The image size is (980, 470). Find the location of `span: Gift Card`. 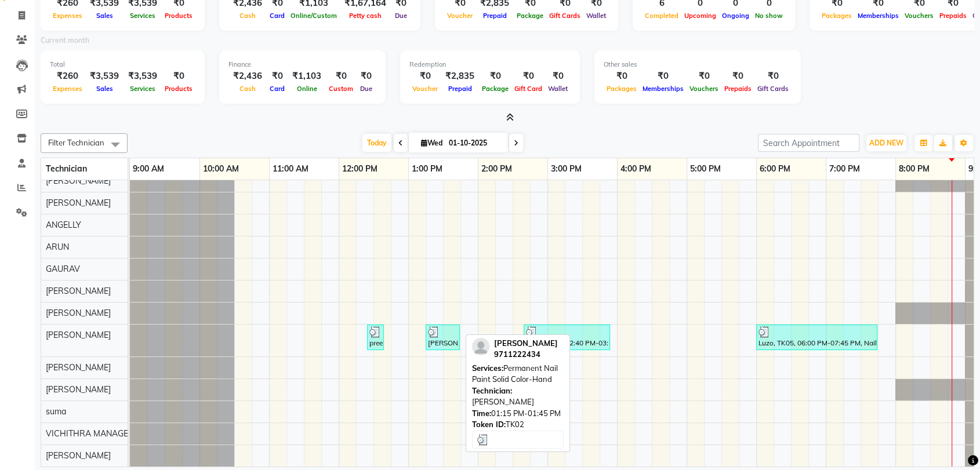

span: Gift Card is located at coordinates (528, 89).